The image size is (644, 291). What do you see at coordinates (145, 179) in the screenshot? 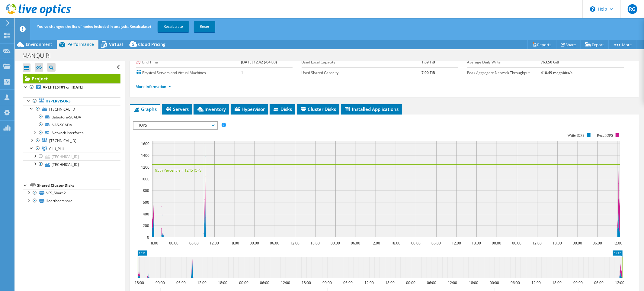
I see `text: 1000` at bounding box center [145, 179].